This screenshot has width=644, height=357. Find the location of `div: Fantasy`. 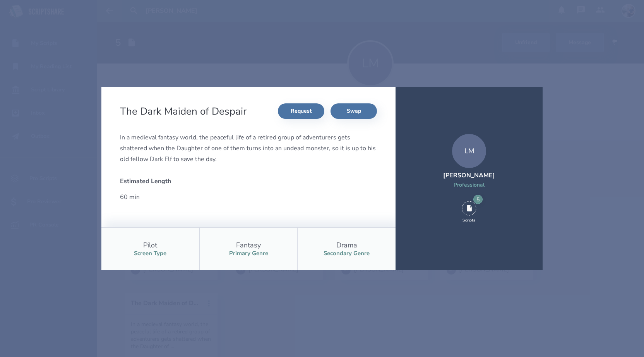

div: Fantasy is located at coordinates (249, 245).